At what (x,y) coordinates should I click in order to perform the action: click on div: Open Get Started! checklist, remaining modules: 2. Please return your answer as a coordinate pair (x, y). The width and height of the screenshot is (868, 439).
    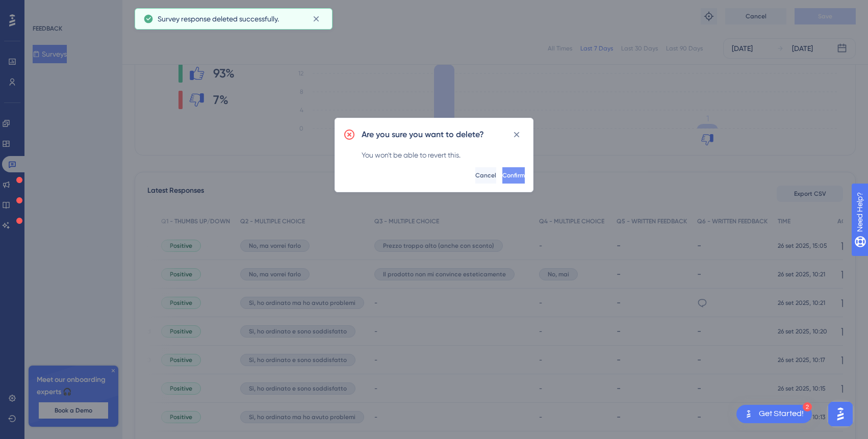
    Looking at the image, I should click on (774, 414).